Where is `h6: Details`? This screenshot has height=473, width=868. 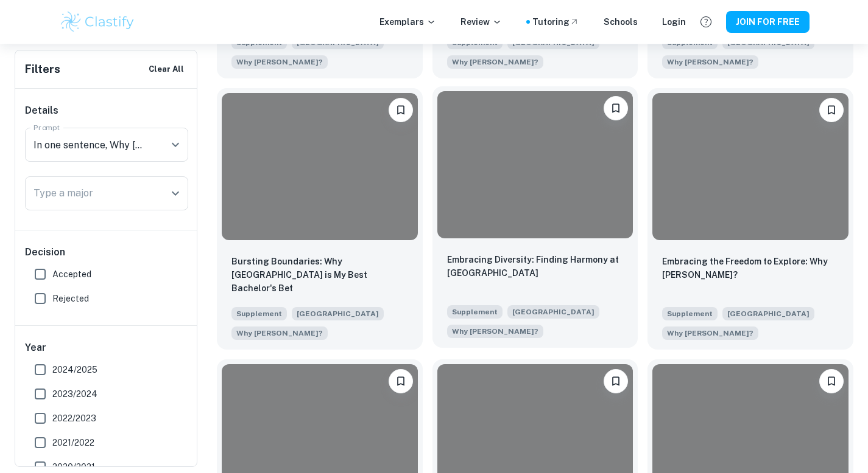 h6: Details is located at coordinates (106, 111).